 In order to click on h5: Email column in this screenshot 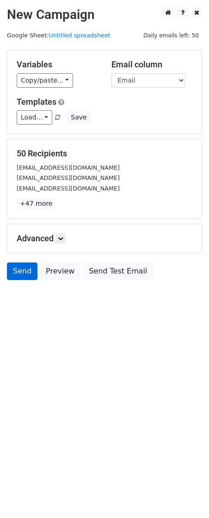, I will do `click(151, 65)`.